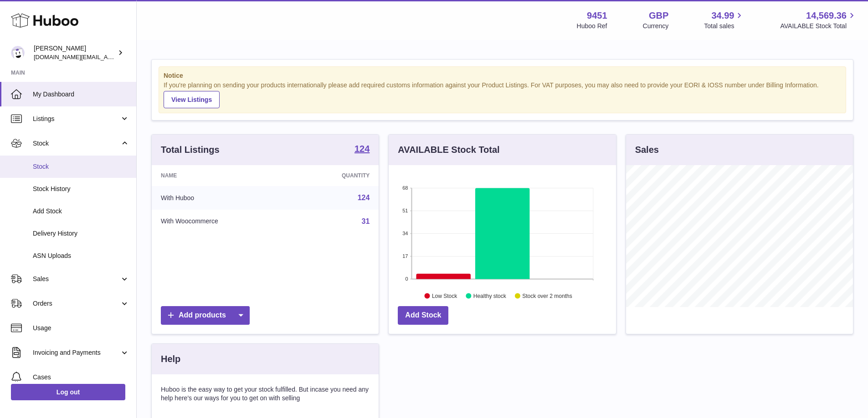  I want to click on strong: Notice, so click(502, 76).